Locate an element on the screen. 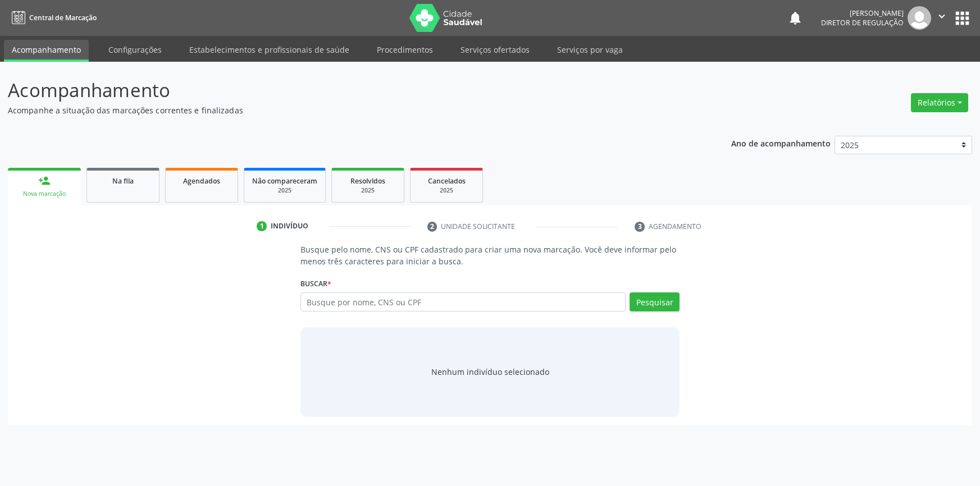  a: Serviços por vaga is located at coordinates (590, 49).